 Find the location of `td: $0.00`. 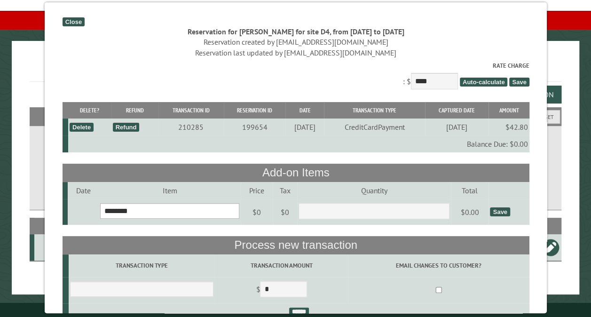

td: $0.00 is located at coordinates (469, 212).